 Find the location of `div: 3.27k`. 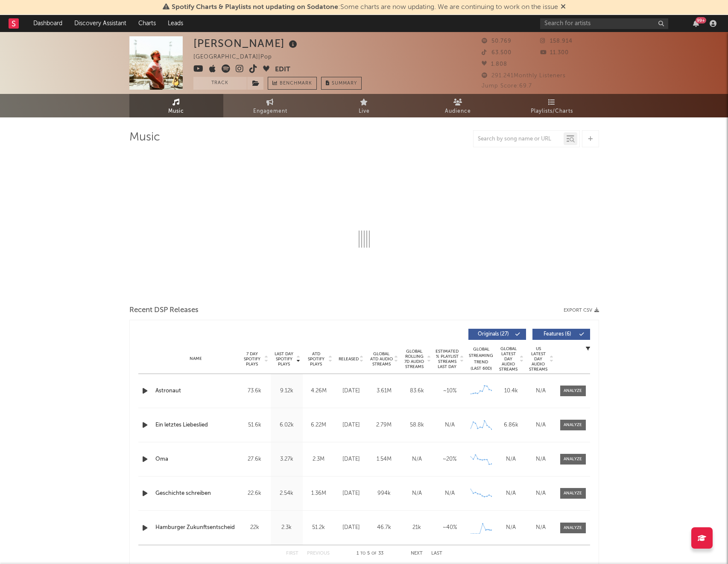

div: 3.27k is located at coordinates (286, 460).